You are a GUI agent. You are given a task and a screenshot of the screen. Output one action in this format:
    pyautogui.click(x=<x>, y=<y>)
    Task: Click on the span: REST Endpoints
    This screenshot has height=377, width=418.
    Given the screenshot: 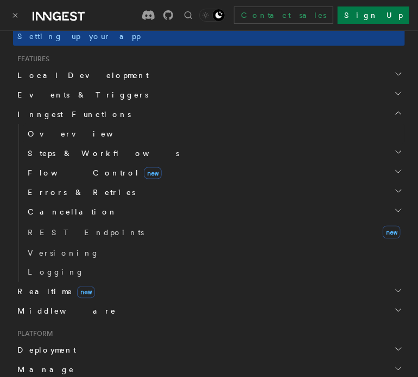 What is the action you would take?
    pyautogui.click(x=86, y=233)
    